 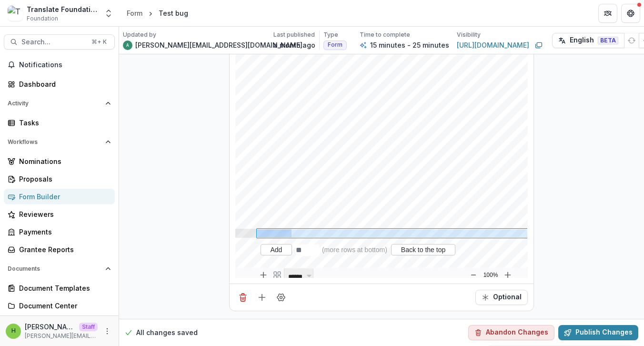 I want to click on a: Form Builder, so click(x=59, y=196).